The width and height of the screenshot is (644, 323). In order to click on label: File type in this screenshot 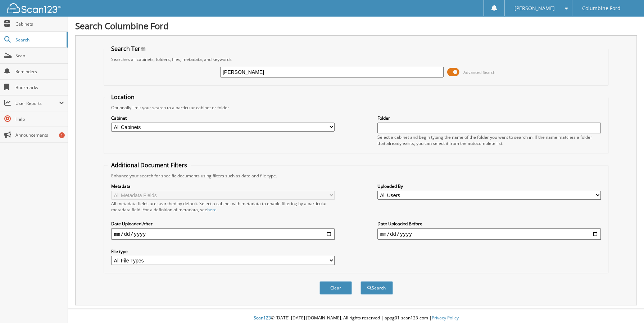, I will do `click(223, 251)`.